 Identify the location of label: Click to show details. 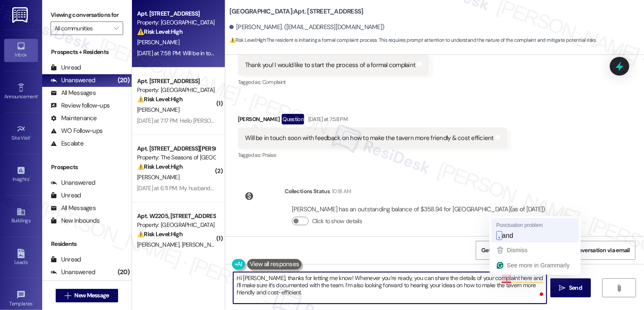
(337, 221).